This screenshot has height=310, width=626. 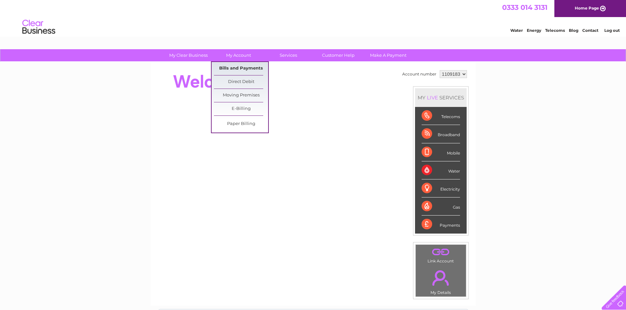 I want to click on a: Customer Help, so click(x=338, y=55).